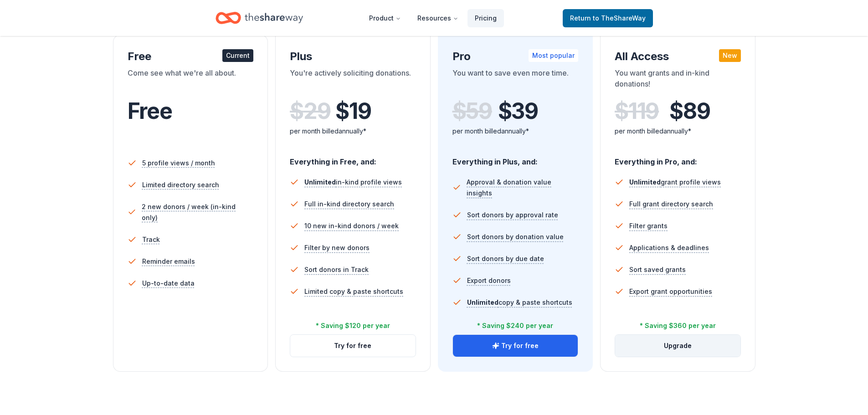 This screenshot has width=868, height=415. Describe the element at coordinates (514, 326) in the screenshot. I see `div: * Saving $240 per year` at that location.